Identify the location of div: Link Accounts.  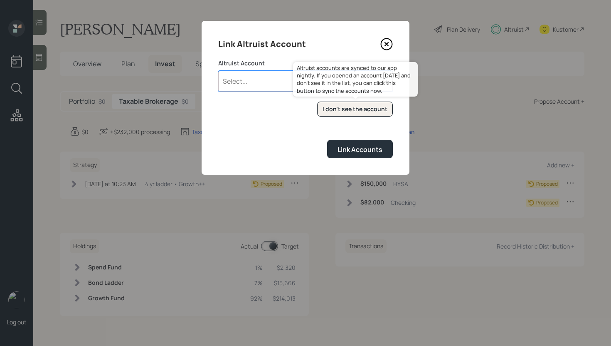
(360, 149).